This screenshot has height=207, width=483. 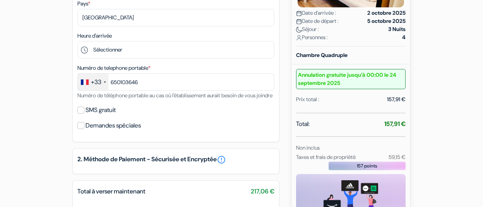 I want to click on label: Demandes spéciales, so click(x=113, y=125).